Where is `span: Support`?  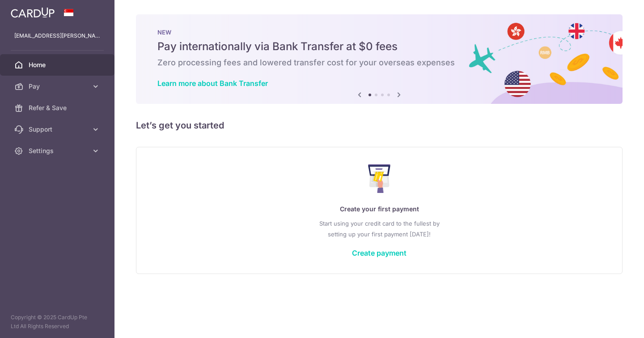 span: Support is located at coordinates (58, 130).